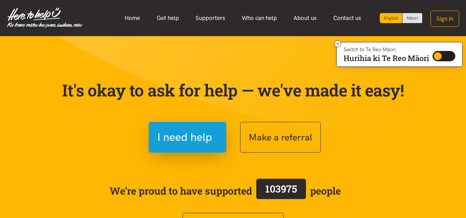 The image size is (466, 218). I want to click on button: Sign in, so click(444, 19).